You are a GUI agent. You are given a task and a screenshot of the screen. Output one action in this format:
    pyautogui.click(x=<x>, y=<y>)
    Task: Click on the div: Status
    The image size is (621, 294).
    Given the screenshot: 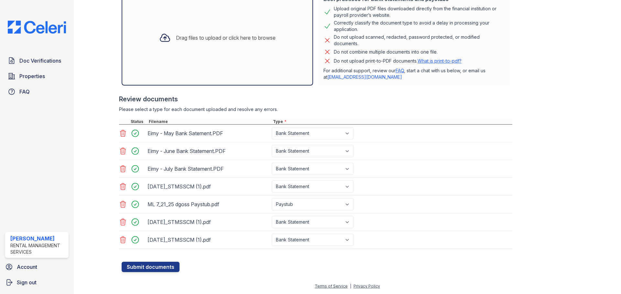 What is the action you would take?
    pyautogui.click(x=138, y=122)
    